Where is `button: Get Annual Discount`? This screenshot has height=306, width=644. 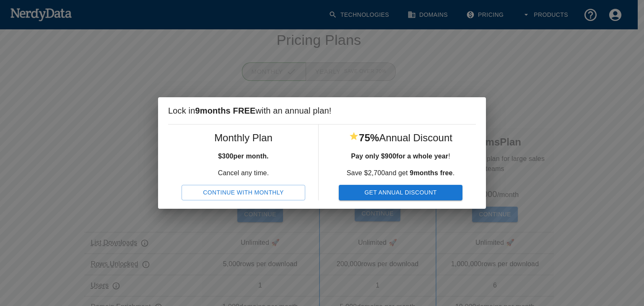 button: Get Annual Discount is located at coordinates (400, 192).